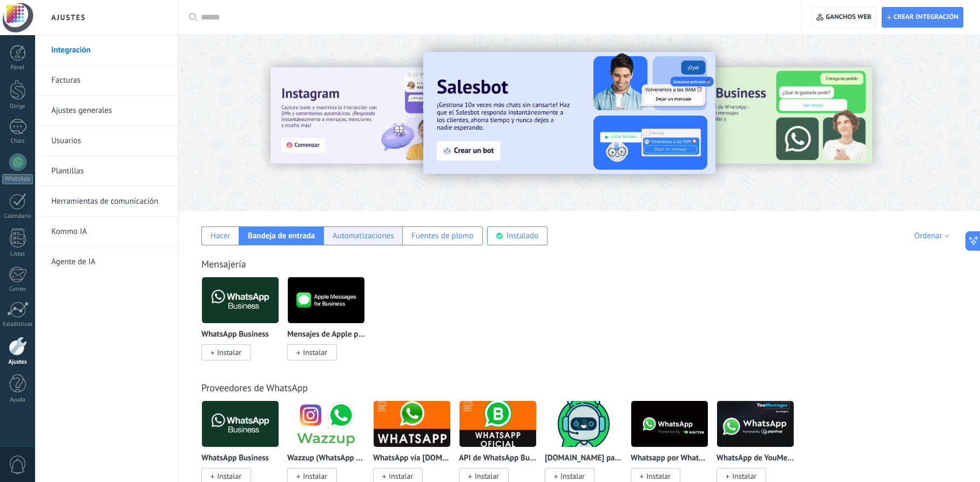 The image size is (980, 482). I want to click on li: Usuarios, so click(106, 141).